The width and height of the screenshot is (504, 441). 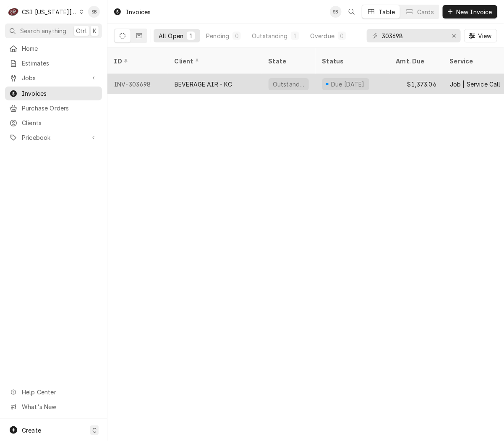 I want to click on a: Estimates, so click(x=54, y=63).